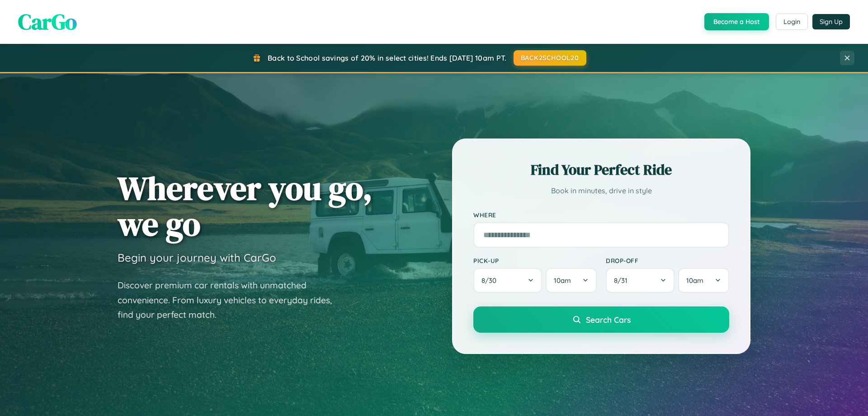  Describe the element at coordinates (609, 319) in the screenshot. I see `span: Search Cars` at that location.